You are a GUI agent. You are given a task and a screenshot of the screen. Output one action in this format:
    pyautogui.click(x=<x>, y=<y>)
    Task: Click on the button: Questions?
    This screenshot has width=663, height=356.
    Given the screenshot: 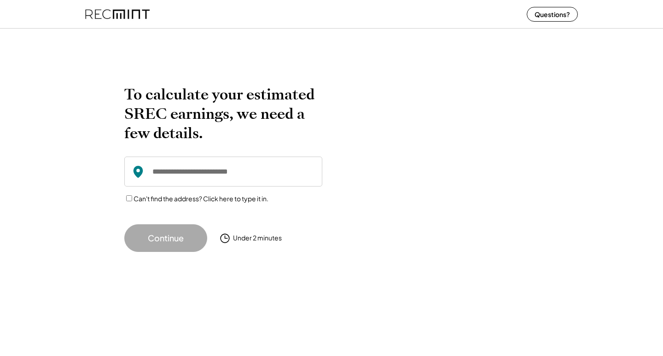 What is the action you would take?
    pyautogui.click(x=552, y=14)
    